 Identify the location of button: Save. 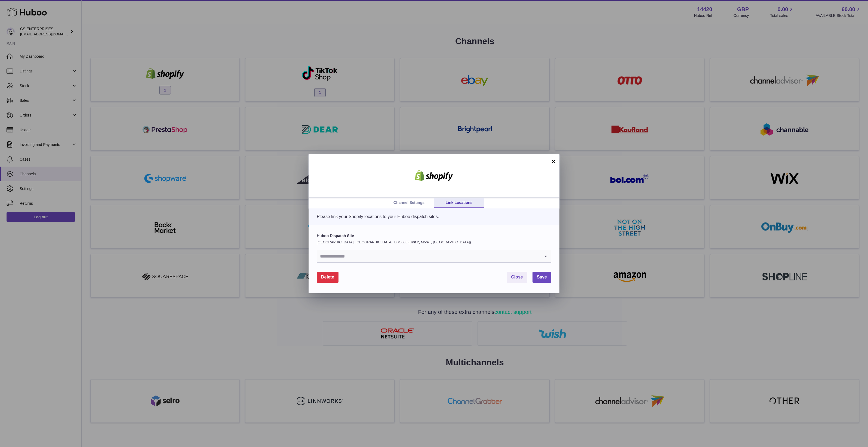
(542, 277).